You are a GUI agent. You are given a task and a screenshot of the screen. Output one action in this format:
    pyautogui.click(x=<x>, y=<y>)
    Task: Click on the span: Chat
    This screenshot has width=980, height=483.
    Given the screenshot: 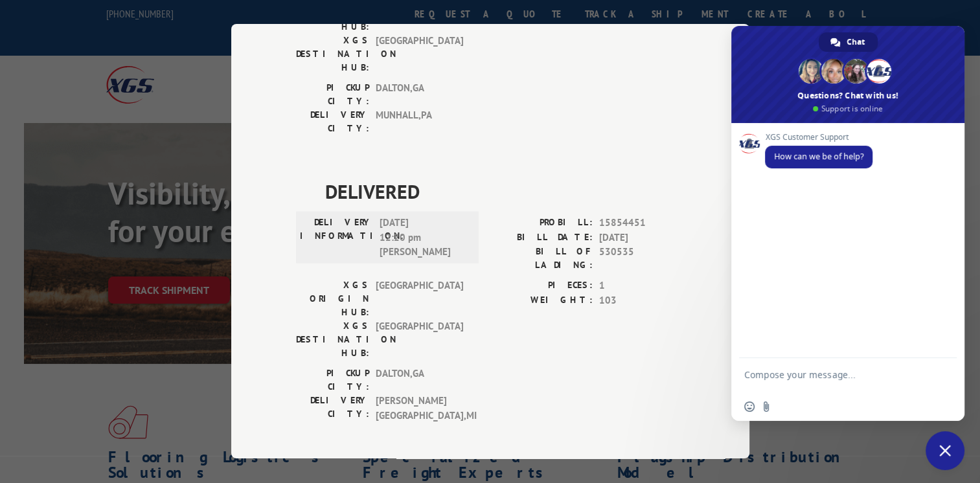 What is the action you would take?
    pyautogui.click(x=856, y=42)
    